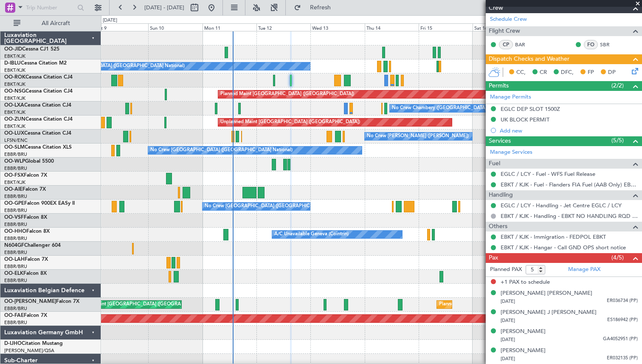 Image resolution: width=642 pixels, height=364 pixels. I want to click on input: Trip Number, so click(50, 7).